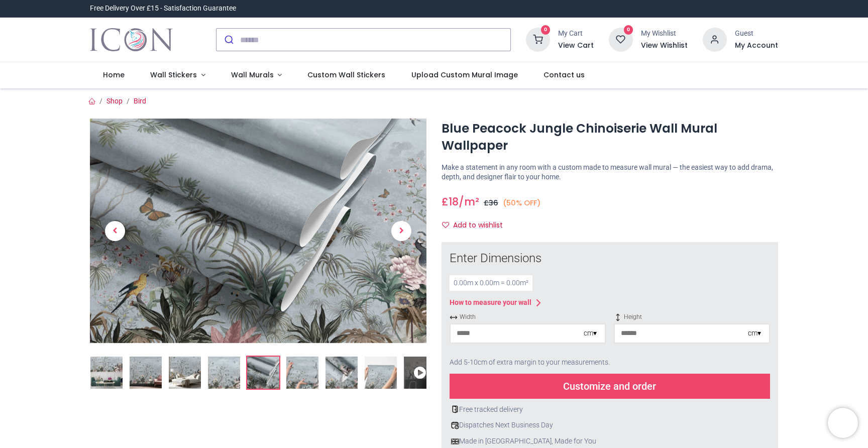  I want to click on div: My Wishlist, so click(664, 34).